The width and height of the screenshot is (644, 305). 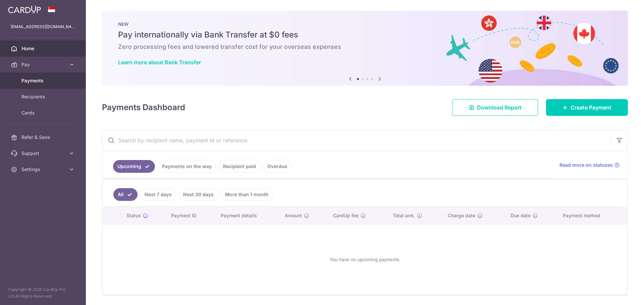 What do you see at coordinates (365, 24) in the screenshot?
I see `p: NEW` at bounding box center [365, 24].